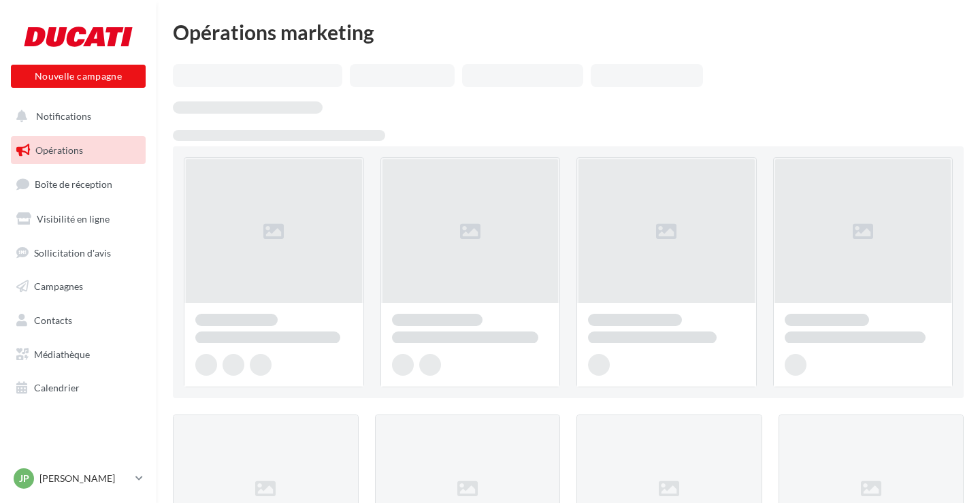  Describe the element at coordinates (74, 184) in the screenshot. I see `span: Boîte de réception` at that location.